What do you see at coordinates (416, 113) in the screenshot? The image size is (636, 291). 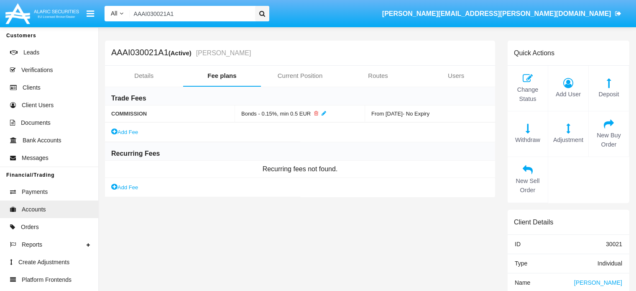 I see `span: - No Expiry` at bounding box center [416, 113].